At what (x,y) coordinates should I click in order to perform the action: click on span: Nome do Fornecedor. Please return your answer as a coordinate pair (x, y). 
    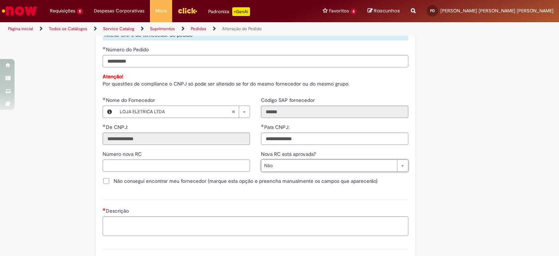
    Looking at the image, I should click on (131, 100).